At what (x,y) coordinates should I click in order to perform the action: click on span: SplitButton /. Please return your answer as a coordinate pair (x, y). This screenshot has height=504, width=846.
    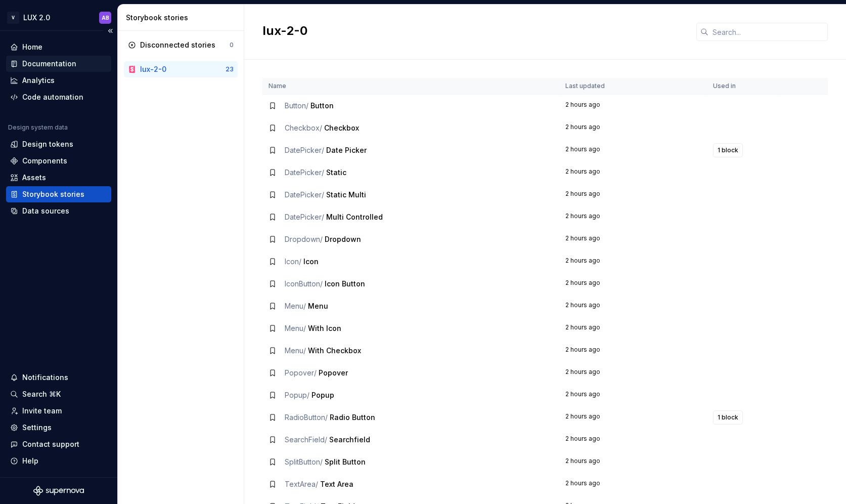
    Looking at the image, I should click on (303, 461).